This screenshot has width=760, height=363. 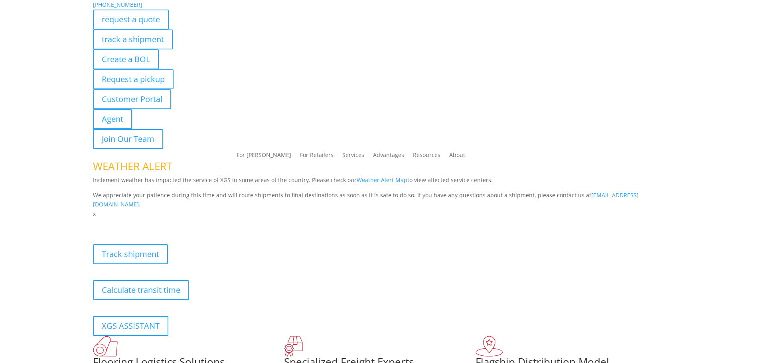 What do you see at coordinates (105, 347) in the screenshot?
I see `img: xgs-icon-total-supply-chain-intelligence-red` at bounding box center [105, 347].